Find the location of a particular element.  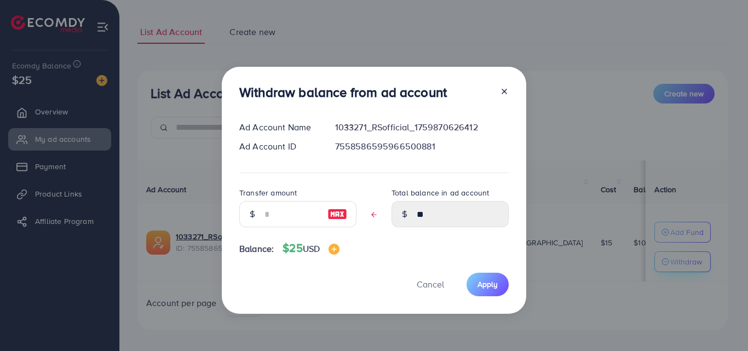

span: Apply is located at coordinates (487, 284).